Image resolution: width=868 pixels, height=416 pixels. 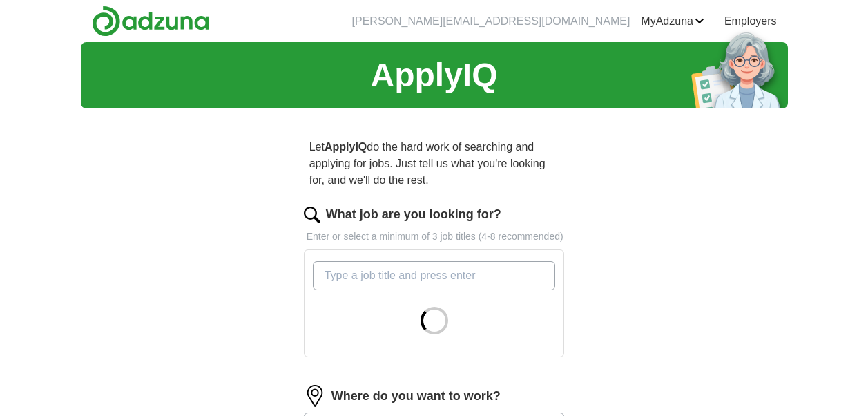 I want to click on label: Where do you want to work?, so click(x=416, y=396).